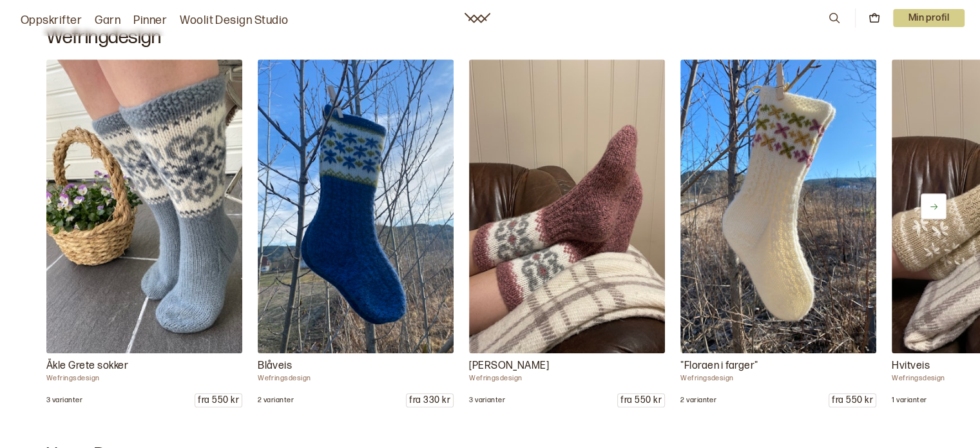 Image resolution: width=980 pixels, height=448 pixels. I want to click on p: Min profil, so click(929, 18).